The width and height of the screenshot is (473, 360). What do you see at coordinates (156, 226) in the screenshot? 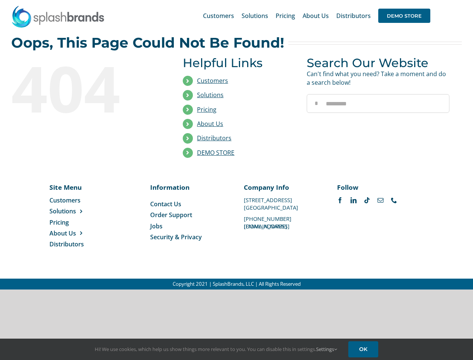
I see `span: Jobs` at bounding box center [156, 226].